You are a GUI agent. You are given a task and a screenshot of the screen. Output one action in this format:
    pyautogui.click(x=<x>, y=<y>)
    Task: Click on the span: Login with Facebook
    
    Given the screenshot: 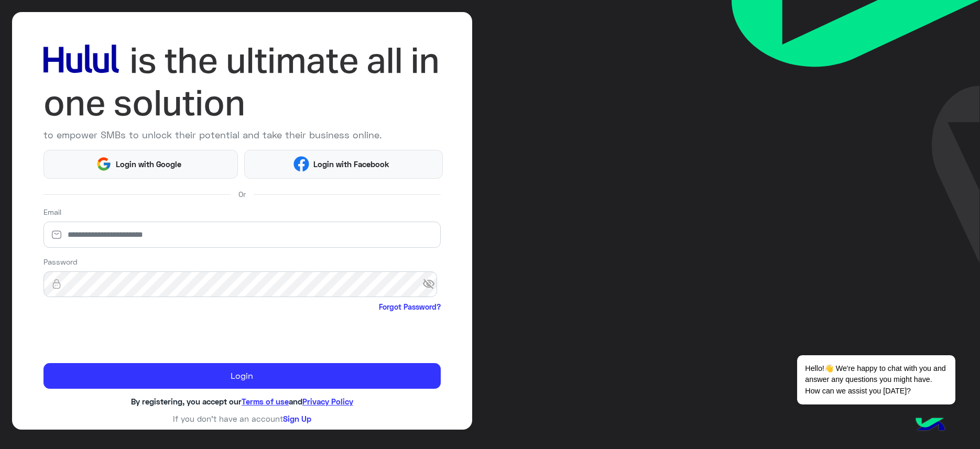 What is the action you would take?
    pyautogui.click(x=351, y=164)
    